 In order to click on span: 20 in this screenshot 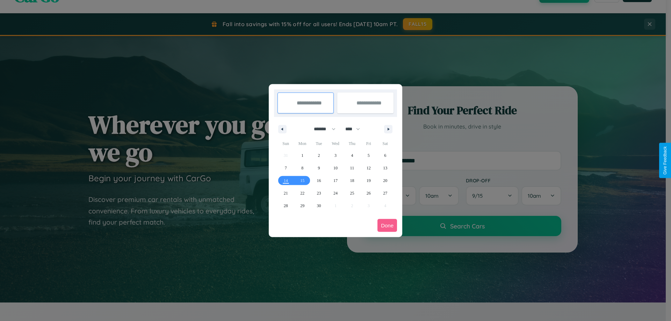, I will do `click(385, 181)`.